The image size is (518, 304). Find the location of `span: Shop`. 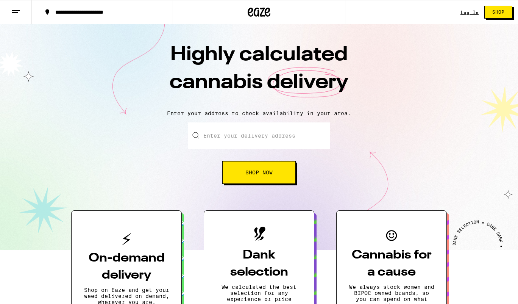

span: Shop is located at coordinates (499, 12).